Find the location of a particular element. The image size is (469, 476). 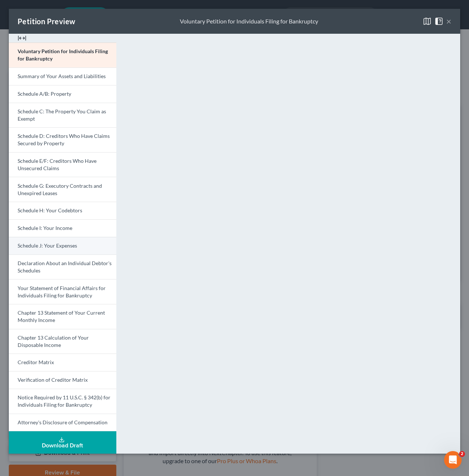

span: Schedule H: Your Codebtors is located at coordinates (50, 210).